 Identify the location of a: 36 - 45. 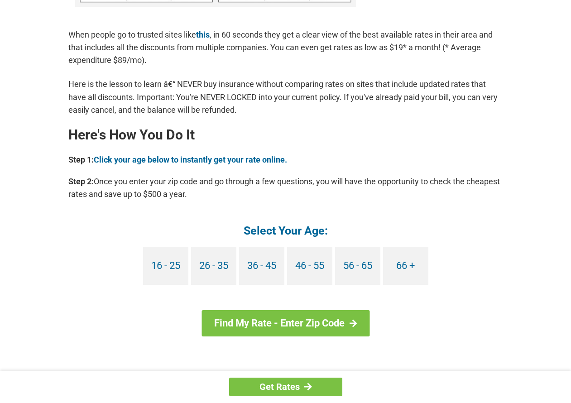
(262, 266).